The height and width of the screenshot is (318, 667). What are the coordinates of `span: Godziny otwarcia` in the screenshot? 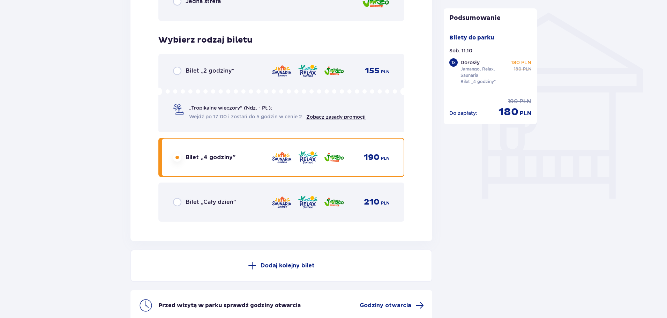 It's located at (385, 305).